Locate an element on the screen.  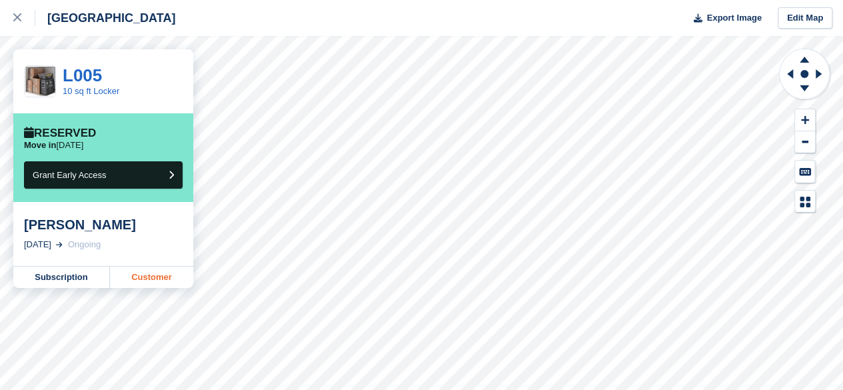
div: Reserved is located at coordinates (60, 133).